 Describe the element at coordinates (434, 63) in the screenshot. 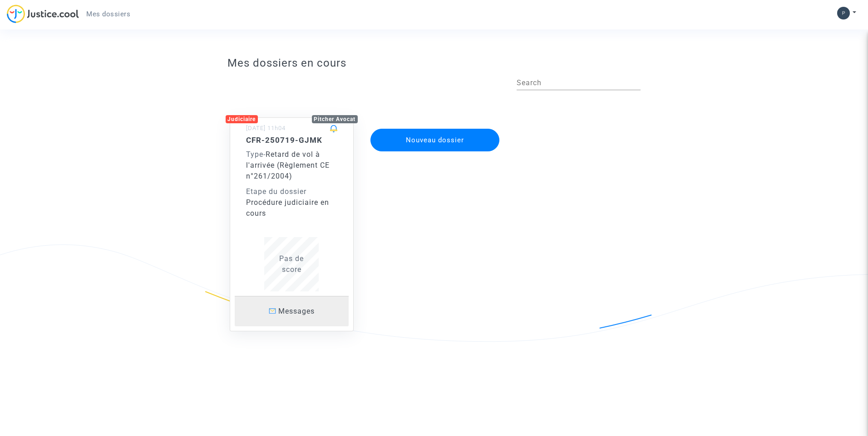

I see `h3: Mes dossiers en cours` at that location.